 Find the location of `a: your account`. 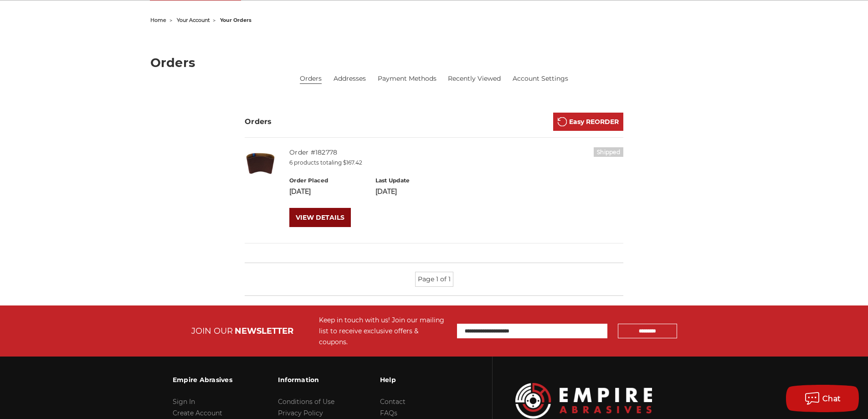

a: your account is located at coordinates (193, 20).